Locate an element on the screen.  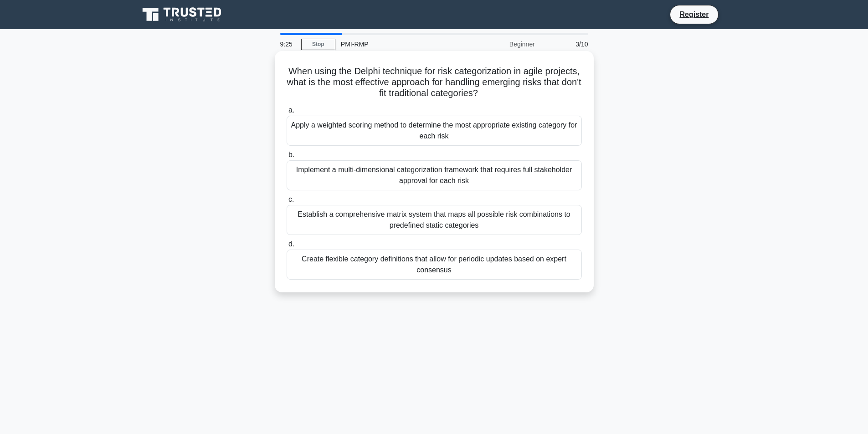
h5: When using the Delphi technique for risk categorization in agile projects, what is the most effec... is located at coordinates (434, 82).